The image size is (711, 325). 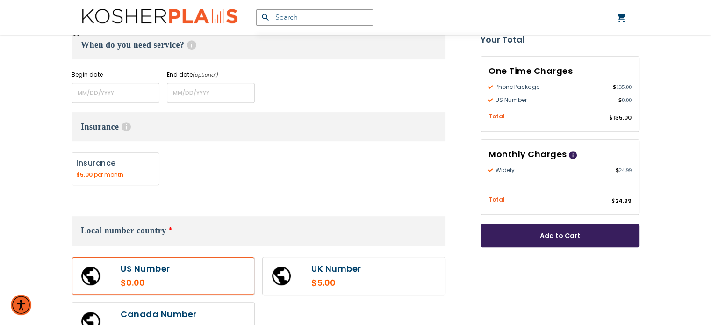 I want to click on img: Kosher Plans, so click(x=160, y=17).